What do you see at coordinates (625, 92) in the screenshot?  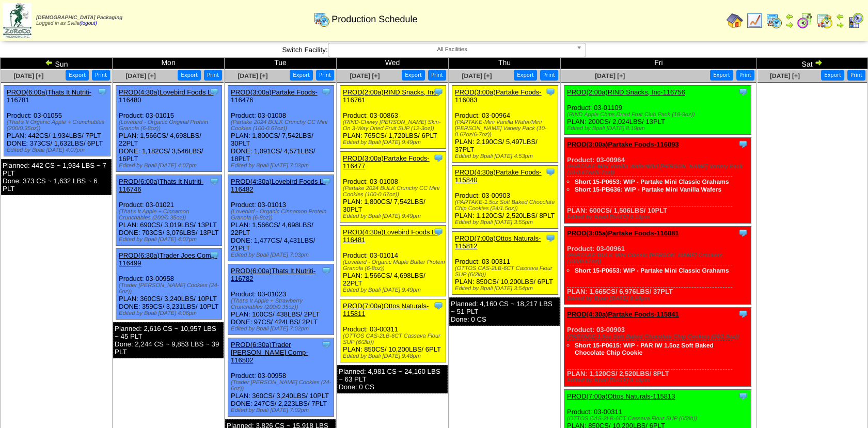 I see `a: PROD(2:00a)RIND Snacks, Inc-116756` at bounding box center [625, 92].